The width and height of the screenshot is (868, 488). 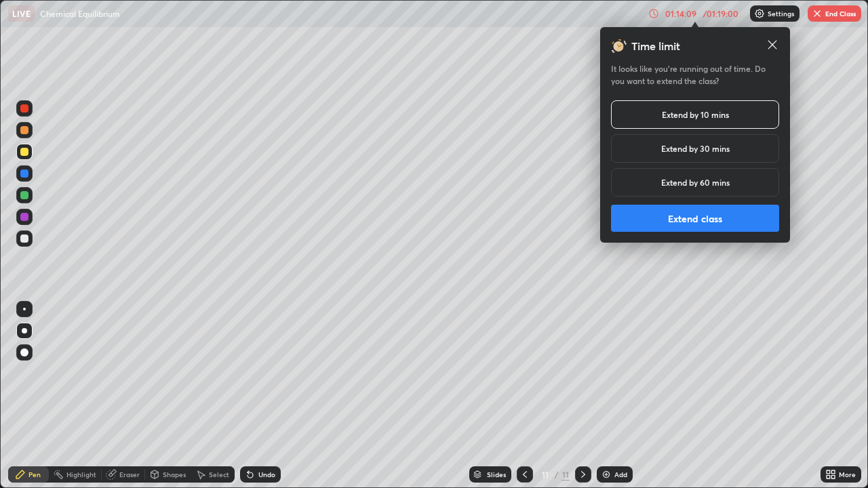 What do you see at coordinates (21, 14) in the screenshot?
I see `p: LIVE` at bounding box center [21, 14].